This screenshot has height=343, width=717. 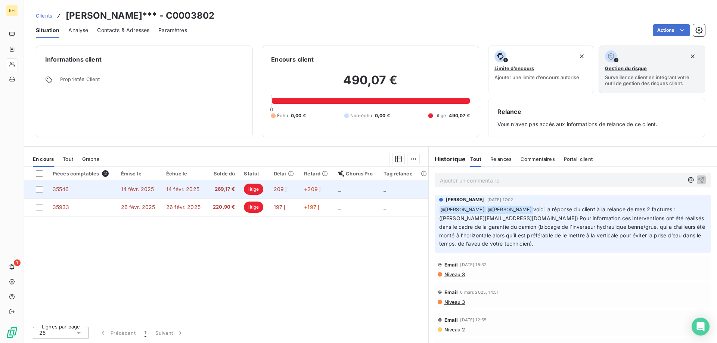 What do you see at coordinates (578, 159) in the screenshot?
I see `span: Portail client` at bounding box center [578, 159].